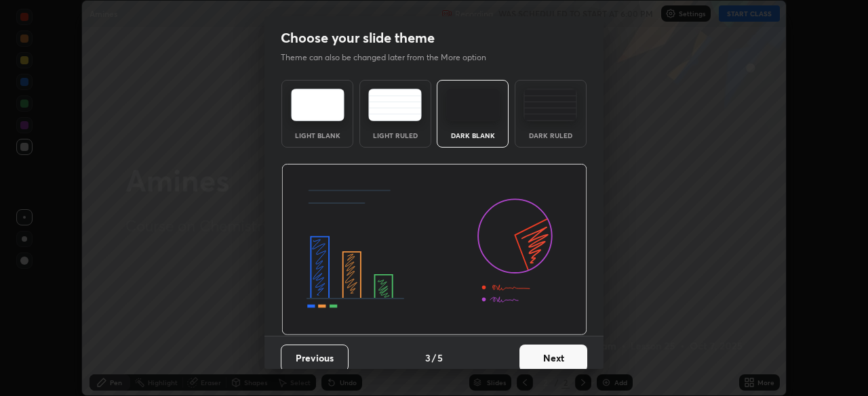 The image size is (868, 396). I want to click on img: darkTheme.f0cc69e5.svg, so click(472, 105).